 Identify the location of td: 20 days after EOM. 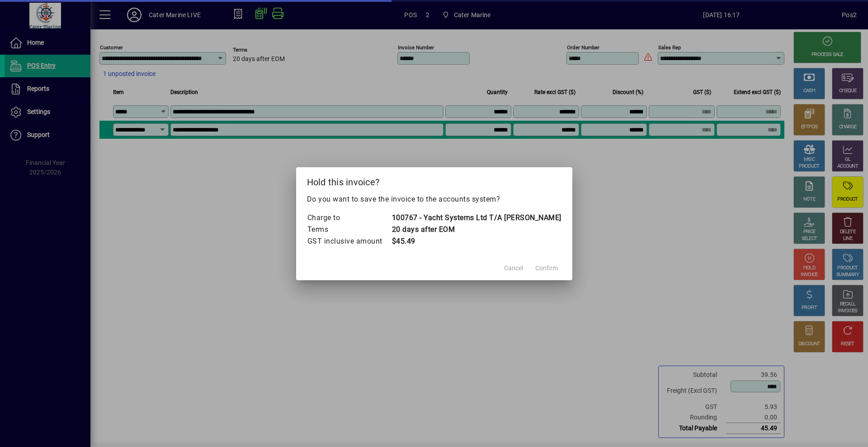
(477, 229).